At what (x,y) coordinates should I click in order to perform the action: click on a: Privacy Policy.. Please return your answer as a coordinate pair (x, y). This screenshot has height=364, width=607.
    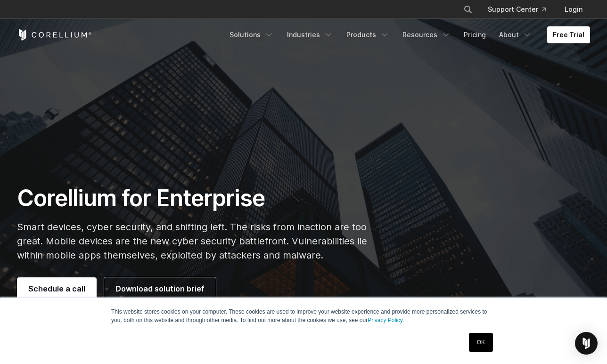
    Looking at the image, I should click on (385, 320).